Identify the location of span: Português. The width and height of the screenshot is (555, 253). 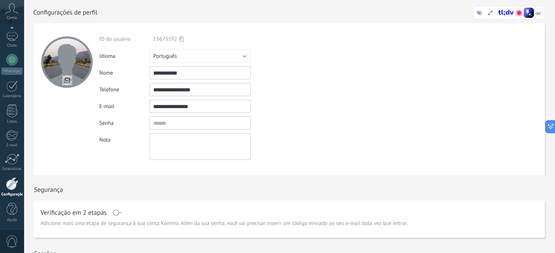
(165, 56).